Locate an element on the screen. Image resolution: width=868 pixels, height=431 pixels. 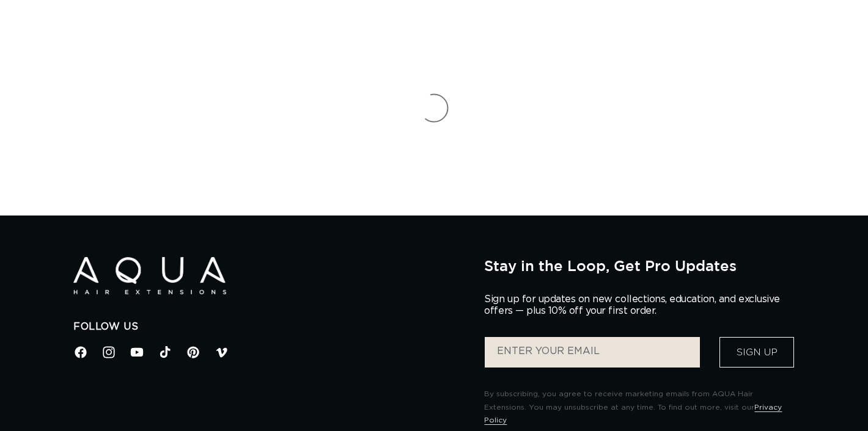
h2: Follow Us is located at coordinates (269, 327).